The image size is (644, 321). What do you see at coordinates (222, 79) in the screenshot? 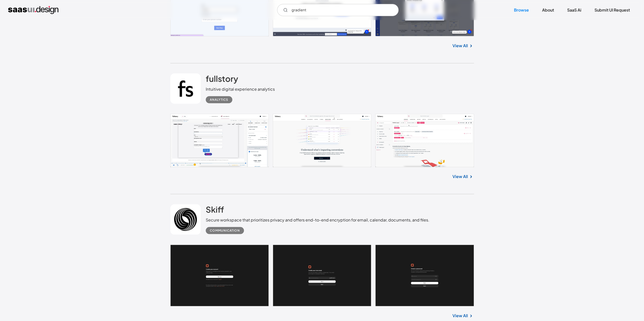
I see `h2: fullstory` at bounding box center [222, 79].